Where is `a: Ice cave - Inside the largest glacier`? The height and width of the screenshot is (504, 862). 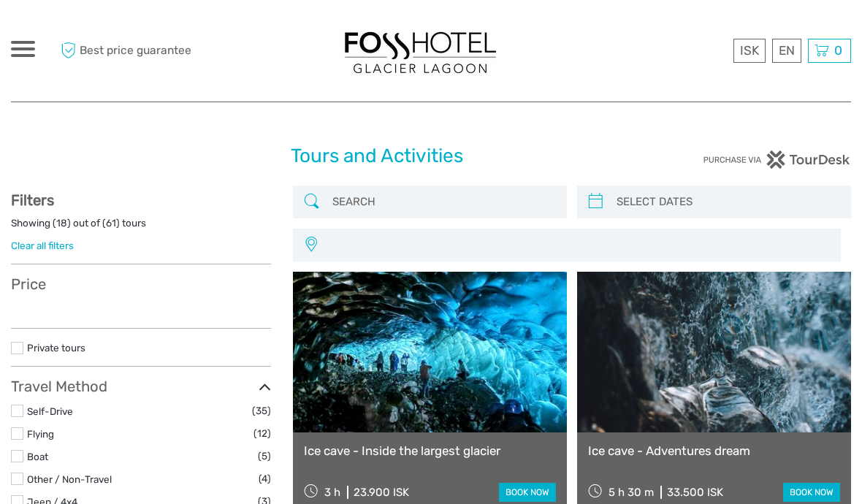
a: Ice cave - Inside the largest glacier is located at coordinates (429, 451).